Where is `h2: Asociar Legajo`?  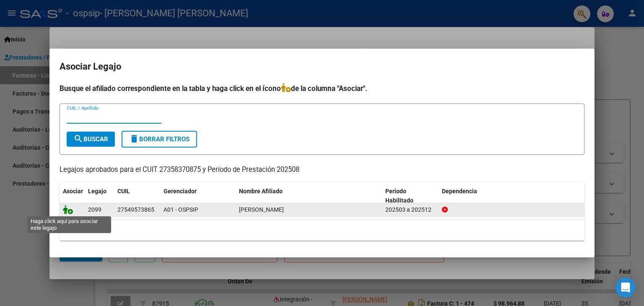
h2: Asociar Legajo is located at coordinates (322, 66).